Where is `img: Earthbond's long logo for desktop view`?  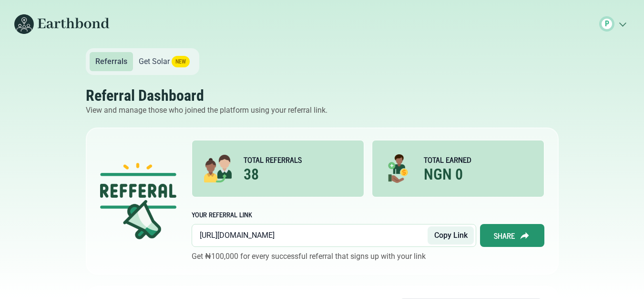 img: Earthbond's long logo for desktop view is located at coordinates (62, 24).